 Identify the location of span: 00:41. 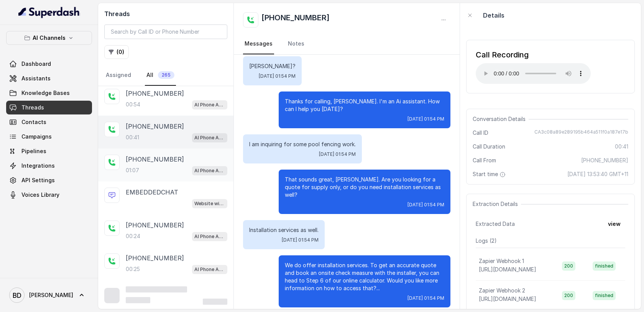
(621, 147).